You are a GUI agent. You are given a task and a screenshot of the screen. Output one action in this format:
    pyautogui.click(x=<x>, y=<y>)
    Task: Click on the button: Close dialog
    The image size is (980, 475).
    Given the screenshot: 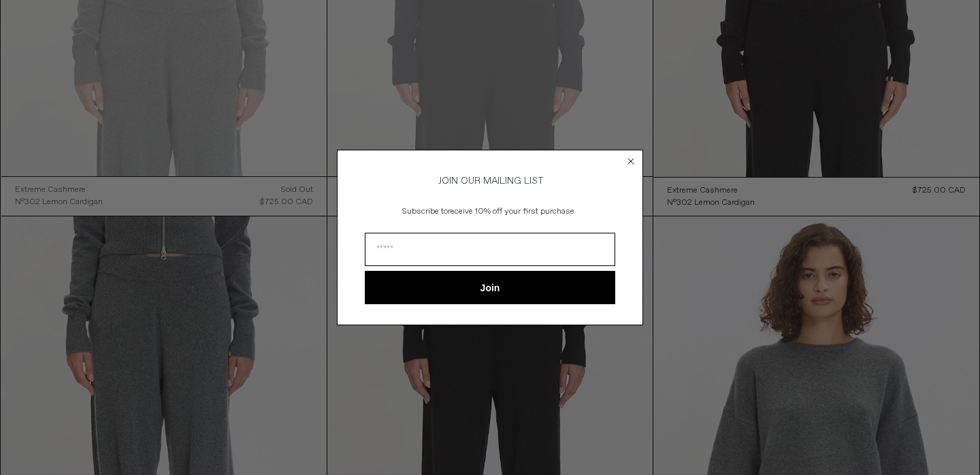 What is the action you would take?
    pyautogui.click(x=631, y=161)
    